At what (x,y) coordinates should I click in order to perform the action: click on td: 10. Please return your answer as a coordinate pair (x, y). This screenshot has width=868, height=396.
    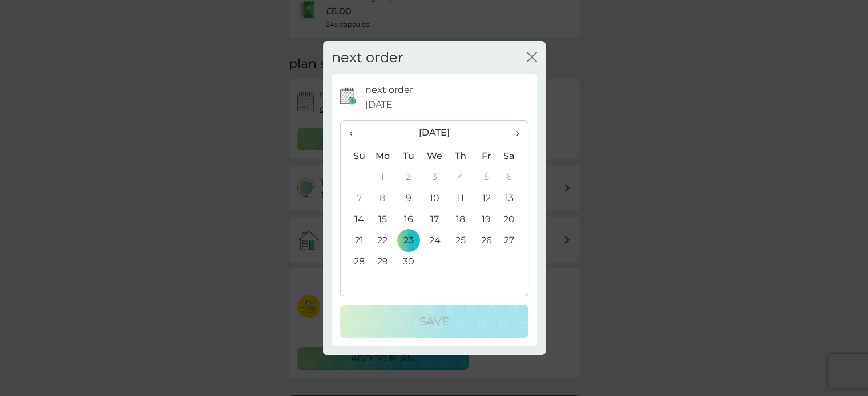
    Looking at the image, I should click on (434, 198).